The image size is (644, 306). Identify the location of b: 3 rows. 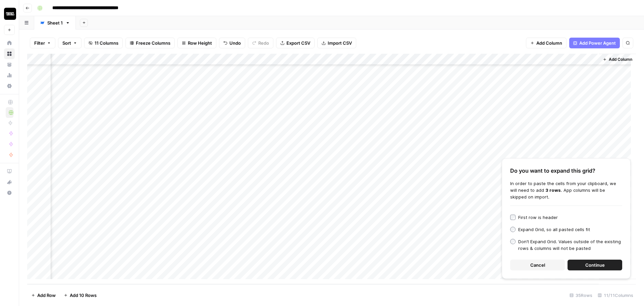
(553, 190).